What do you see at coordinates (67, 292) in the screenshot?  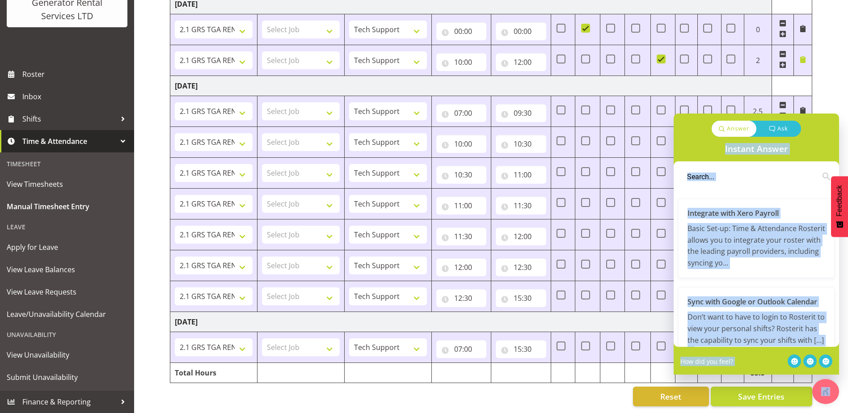 I see `a: View Leave Requests` at bounding box center [67, 292].